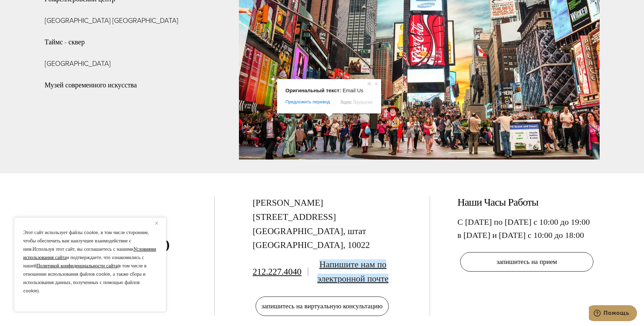 This screenshot has height=326, width=644. What do you see at coordinates (159, 223) in the screenshot?
I see `button: Закрыть` at bounding box center [159, 223].